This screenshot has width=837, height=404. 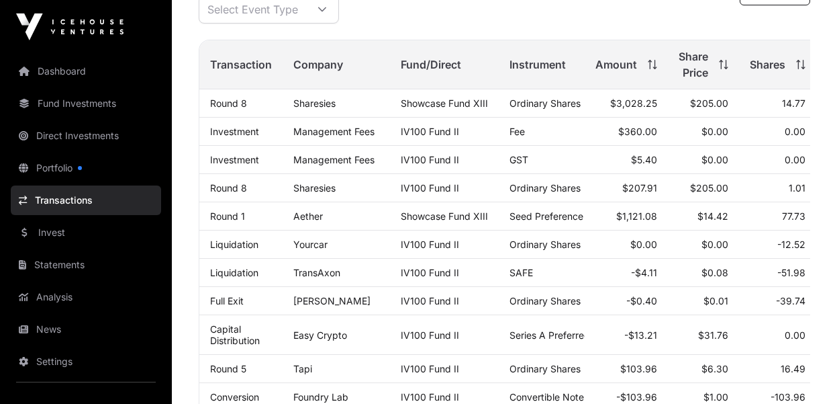 I want to click on a: Portfolio, so click(x=86, y=168).